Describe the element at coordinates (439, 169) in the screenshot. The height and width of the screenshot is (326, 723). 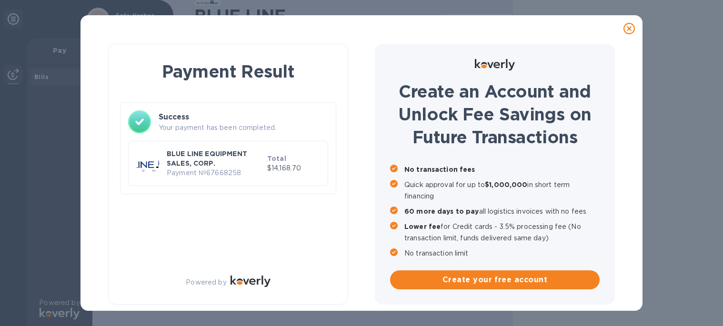
I see `b: No transaction fees` at that location.